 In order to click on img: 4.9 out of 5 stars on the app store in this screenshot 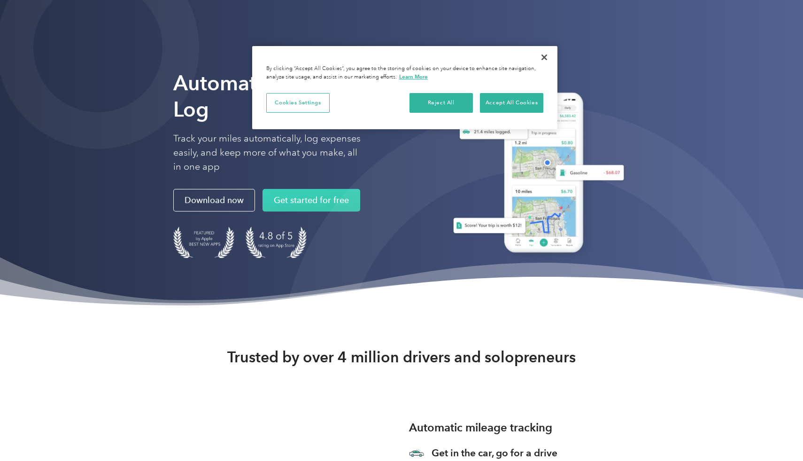, I will do `click(276, 242)`.